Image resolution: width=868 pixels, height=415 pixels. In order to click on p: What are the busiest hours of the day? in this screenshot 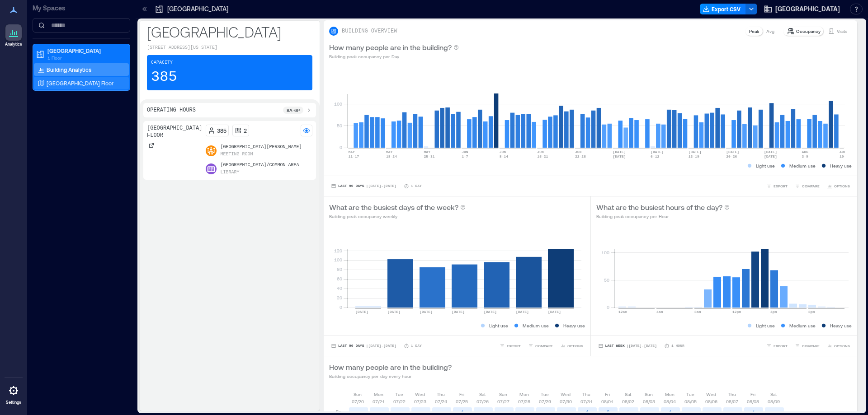, I will do `click(660, 208)`.